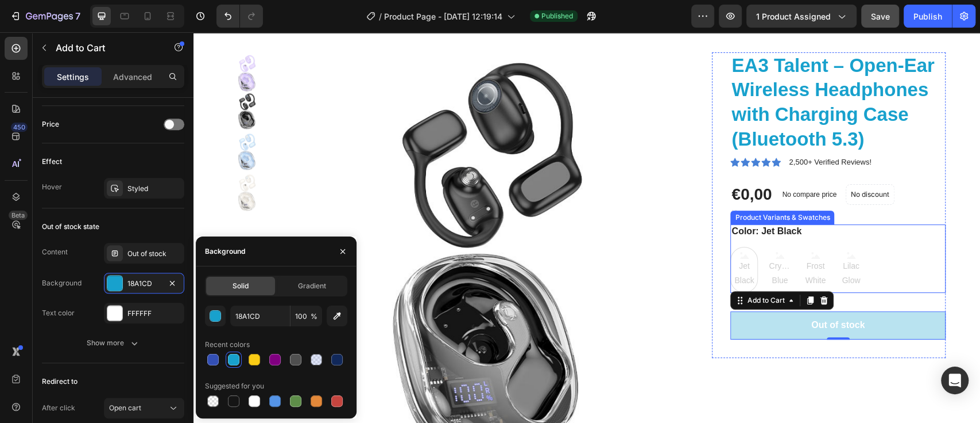 This screenshot has width=980, height=423. I want to click on p: No discount, so click(677, 162).